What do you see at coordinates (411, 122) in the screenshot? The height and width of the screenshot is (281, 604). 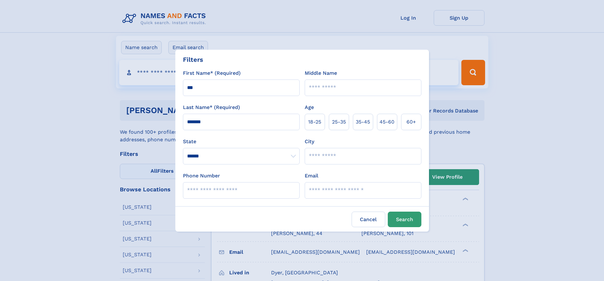 I see `span: 60+` at bounding box center [411, 122].